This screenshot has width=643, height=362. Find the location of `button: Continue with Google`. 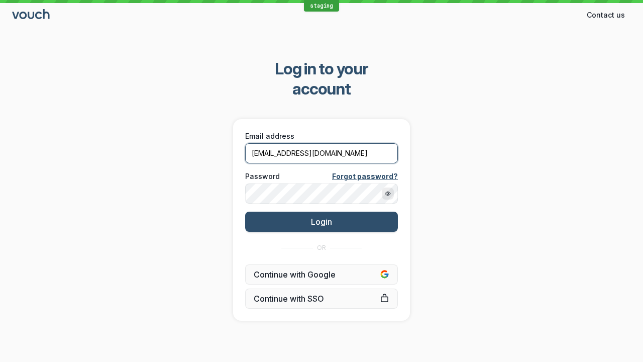

button: Continue with Google is located at coordinates (321, 274).